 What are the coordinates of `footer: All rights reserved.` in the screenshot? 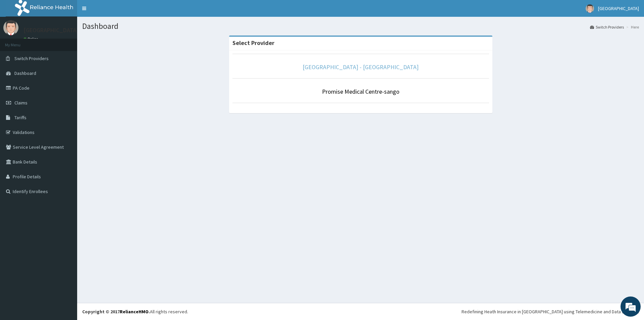 It's located at (360, 311).